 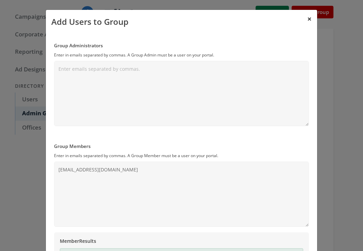 I want to click on label: Group Administrators, so click(x=181, y=45).